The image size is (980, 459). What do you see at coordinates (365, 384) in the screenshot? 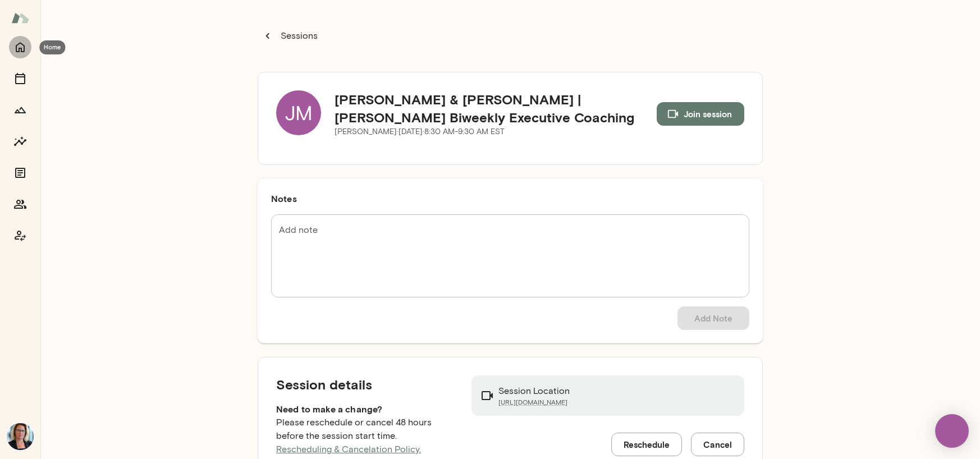
I see `h5: Session details` at bounding box center [365, 384].